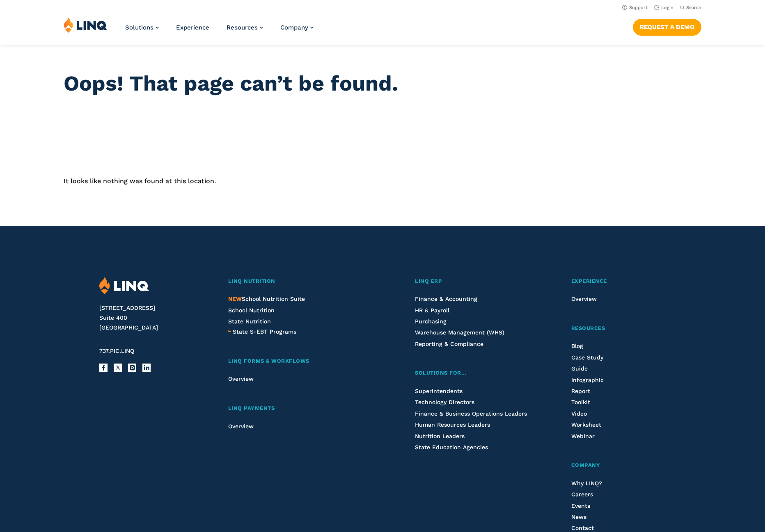 The height and width of the screenshot is (532, 765). I want to click on span: State Education Agencies, so click(452, 447).